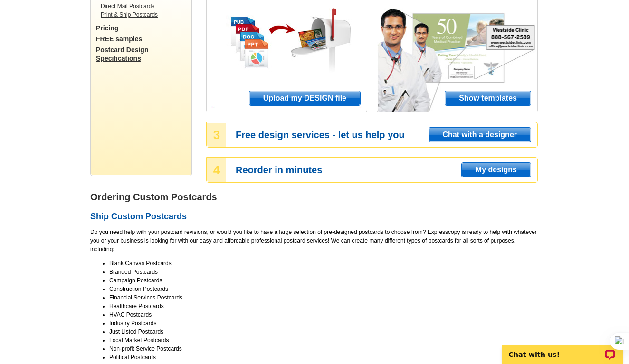 The image size is (629, 364). I want to click on strong: Ordering Custom Postcards, so click(153, 197).